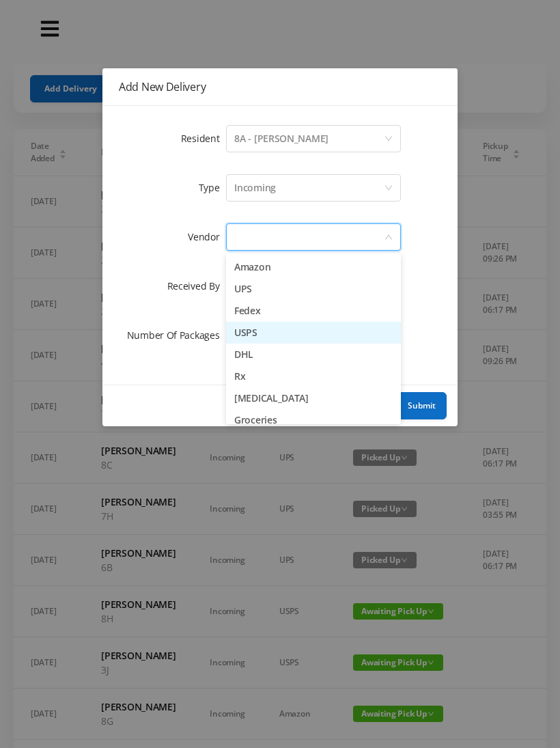 The width and height of the screenshot is (560, 748). Describe the element at coordinates (314, 420) in the screenshot. I see `li: Groceries` at that location.